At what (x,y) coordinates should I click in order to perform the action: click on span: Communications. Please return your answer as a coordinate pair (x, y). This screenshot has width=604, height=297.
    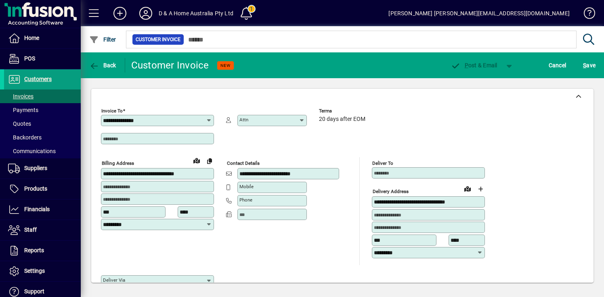
    Looking at the image, I should click on (32, 151).